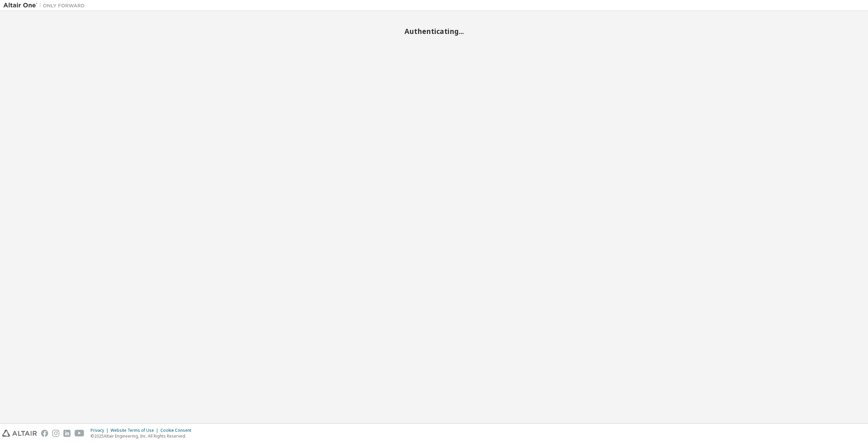  What do you see at coordinates (142, 435) in the screenshot?
I see `p: © 2025 Altair Engineering, Inc. All Rights Reserved.` at bounding box center [142, 435].